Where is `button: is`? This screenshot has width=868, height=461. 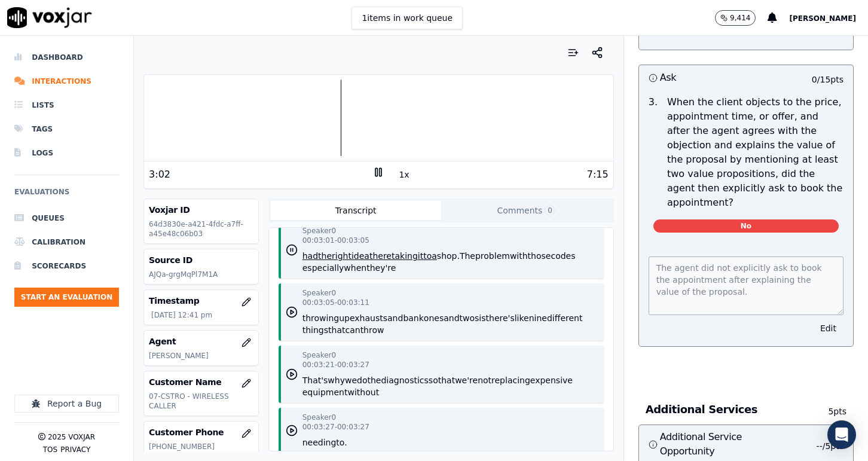 button: is is located at coordinates (482, 318).